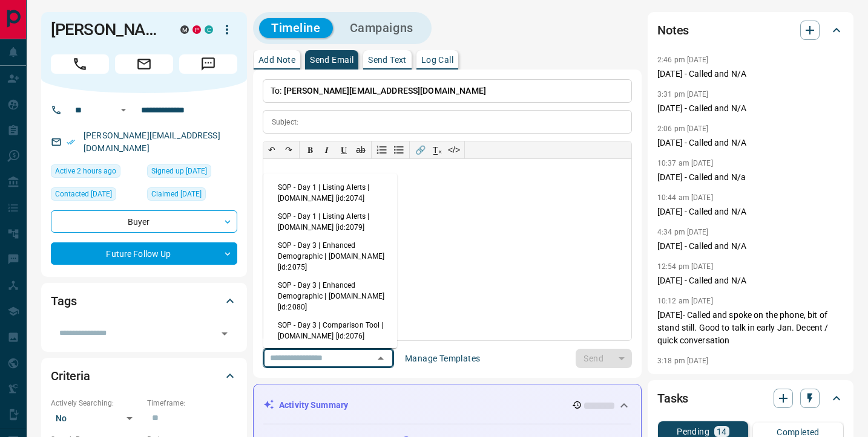  What do you see at coordinates (85, 171) in the screenshot?
I see `span: Active 2 hours ago` at bounding box center [85, 171].